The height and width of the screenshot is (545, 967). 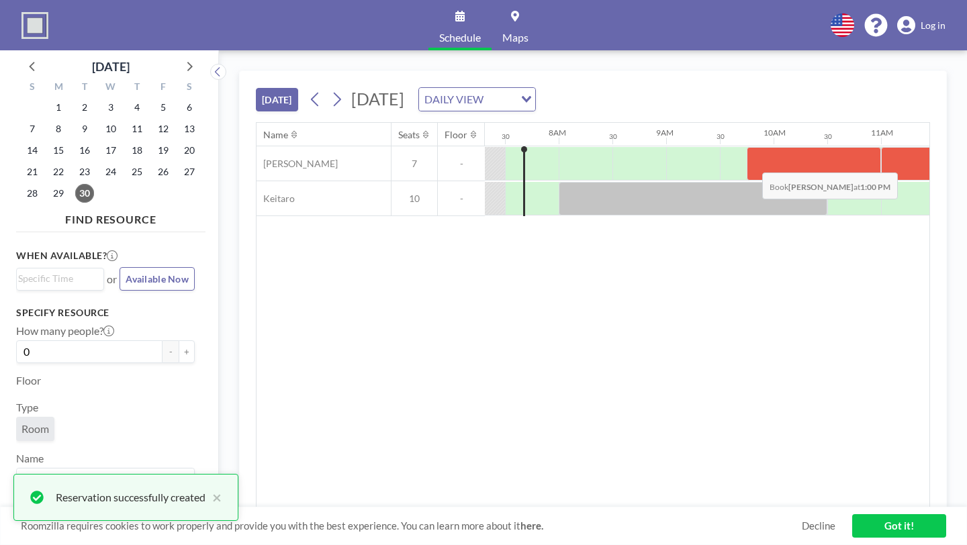 I want to click on label: Floor, so click(x=28, y=381).